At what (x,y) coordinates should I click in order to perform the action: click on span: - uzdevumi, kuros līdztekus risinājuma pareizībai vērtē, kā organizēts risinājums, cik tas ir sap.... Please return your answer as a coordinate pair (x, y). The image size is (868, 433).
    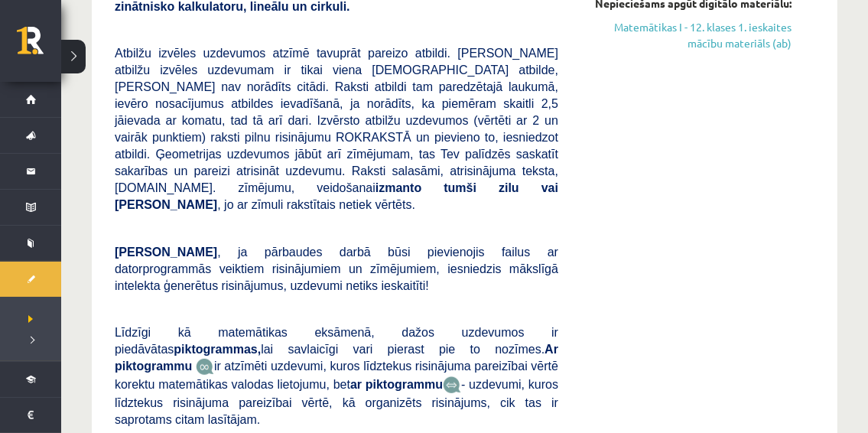
    Looking at the image, I should click on (336, 402).